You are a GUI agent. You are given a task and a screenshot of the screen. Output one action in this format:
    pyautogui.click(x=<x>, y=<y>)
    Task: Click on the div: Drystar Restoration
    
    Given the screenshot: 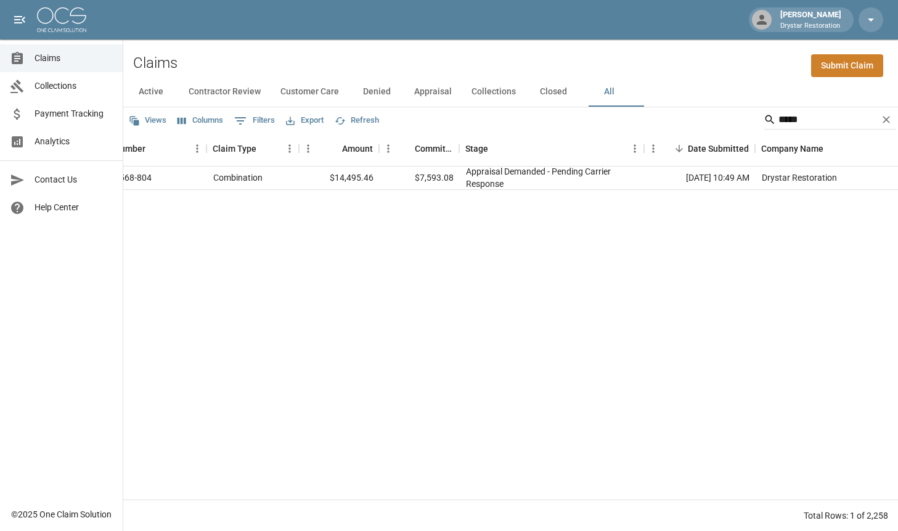 What is the action you would take?
    pyautogui.click(x=799, y=177)
    